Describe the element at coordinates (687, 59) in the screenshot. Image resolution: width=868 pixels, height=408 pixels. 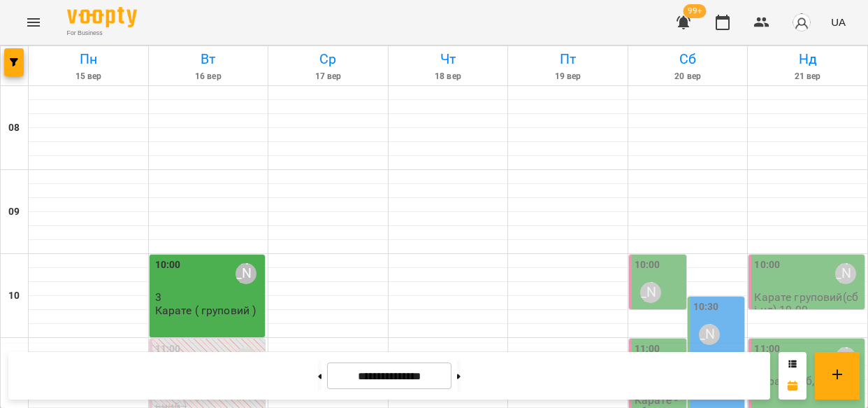
I see `h6: Сб` at that location.